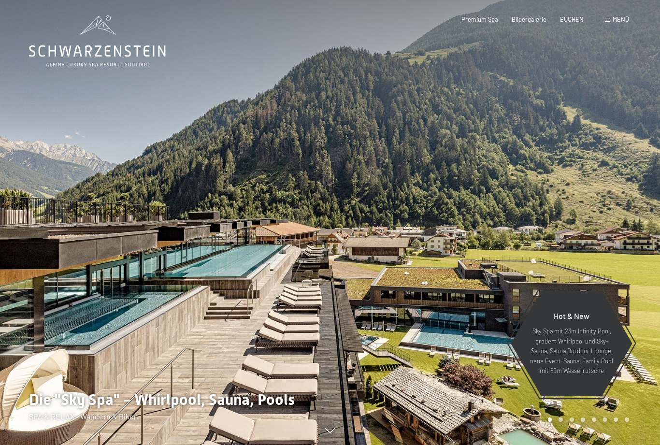 This screenshot has width=660, height=445. I want to click on span: BUCHEN, so click(572, 19).